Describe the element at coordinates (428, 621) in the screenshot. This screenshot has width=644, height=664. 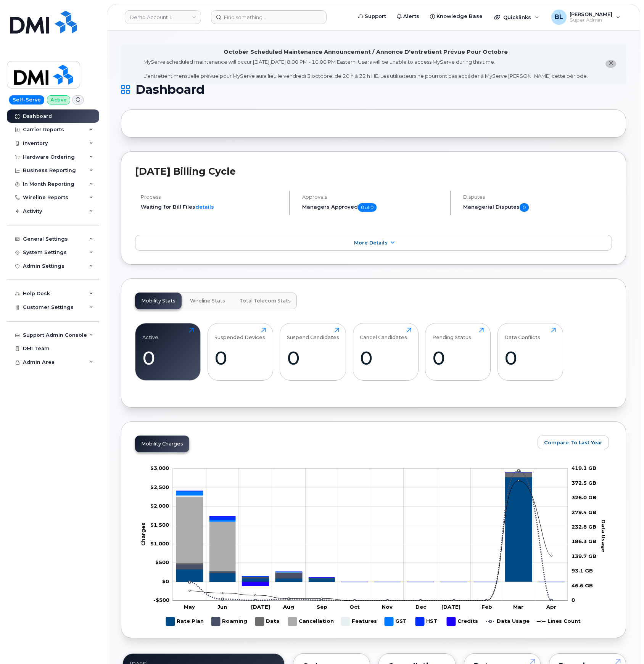
I see `g: HST` at that location.